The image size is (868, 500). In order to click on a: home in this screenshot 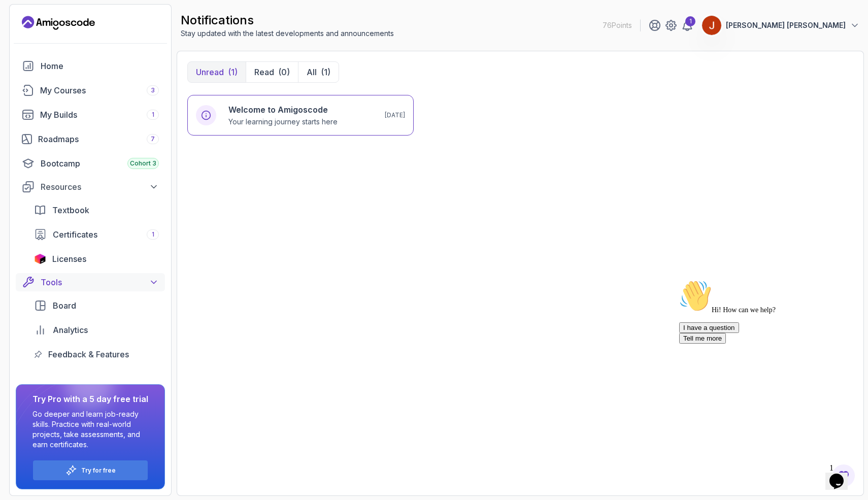, I will do `click(91, 66)`.